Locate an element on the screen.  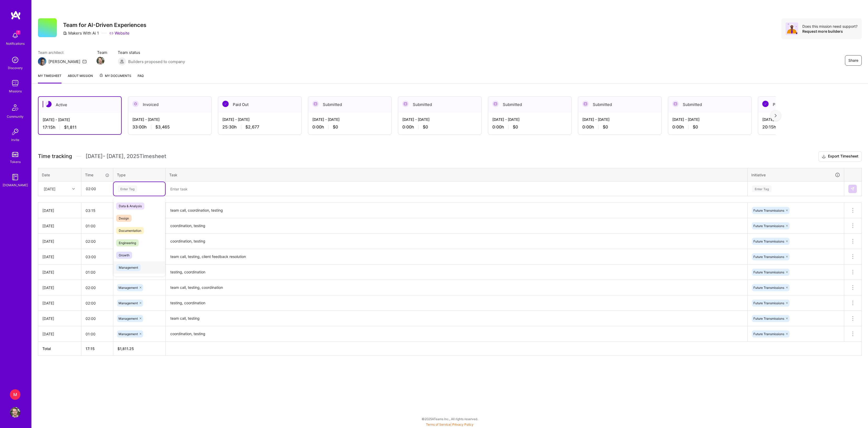
textarea: team call, coordination, testing is located at coordinates (456, 210).